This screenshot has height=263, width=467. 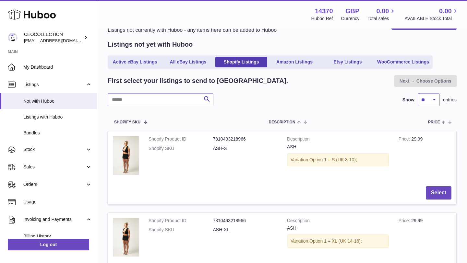 What do you see at coordinates (449, 100) in the screenshot?
I see `span: entries` at bounding box center [449, 100].